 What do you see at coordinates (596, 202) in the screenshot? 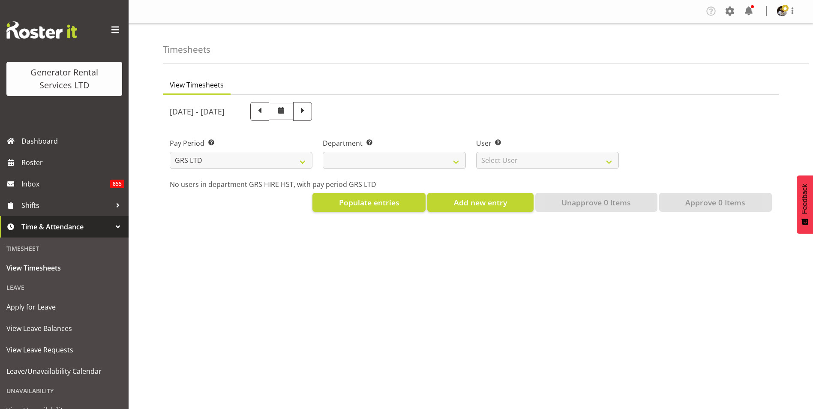
I see `button: Unapprove 0 Items` at bounding box center [596, 202].